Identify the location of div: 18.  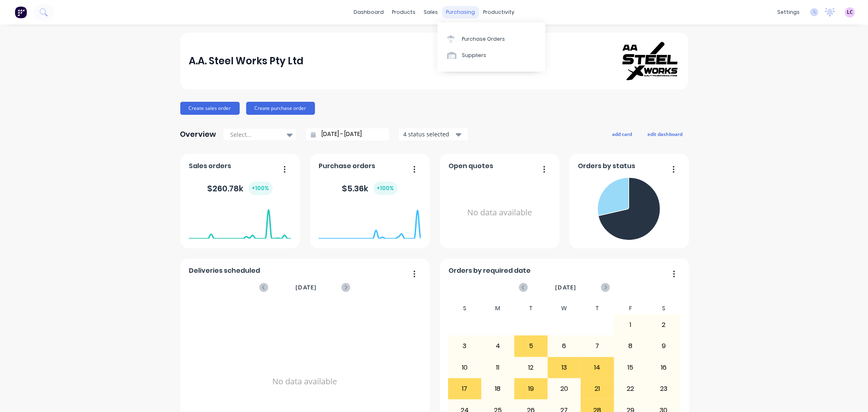
(498, 389).